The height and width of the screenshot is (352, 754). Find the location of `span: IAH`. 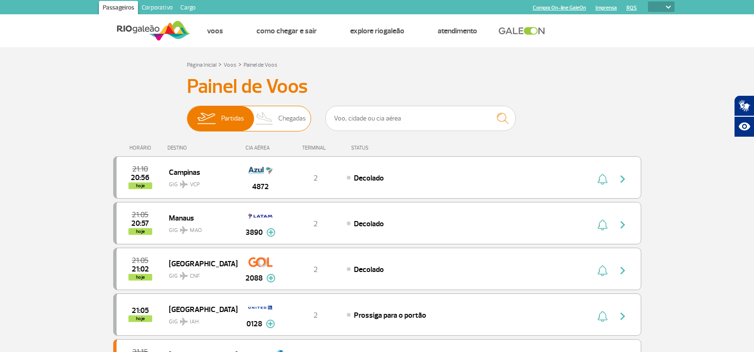

span: IAH is located at coordinates (194, 322).